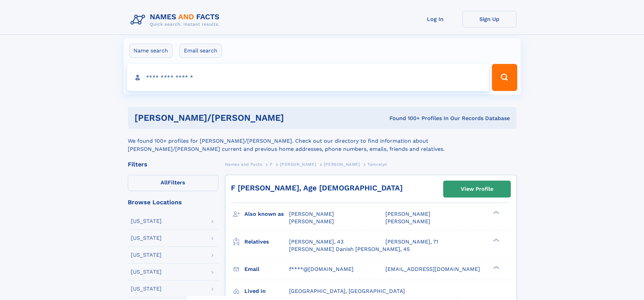  Describe the element at coordinates (244, 164) in the screenshot. I see `a: Names and Facts` at that location.